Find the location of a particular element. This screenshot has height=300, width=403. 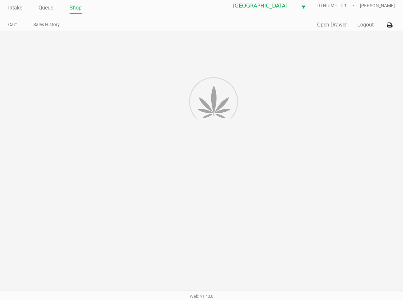

a: Sales History is located at coordinates (46, 25).